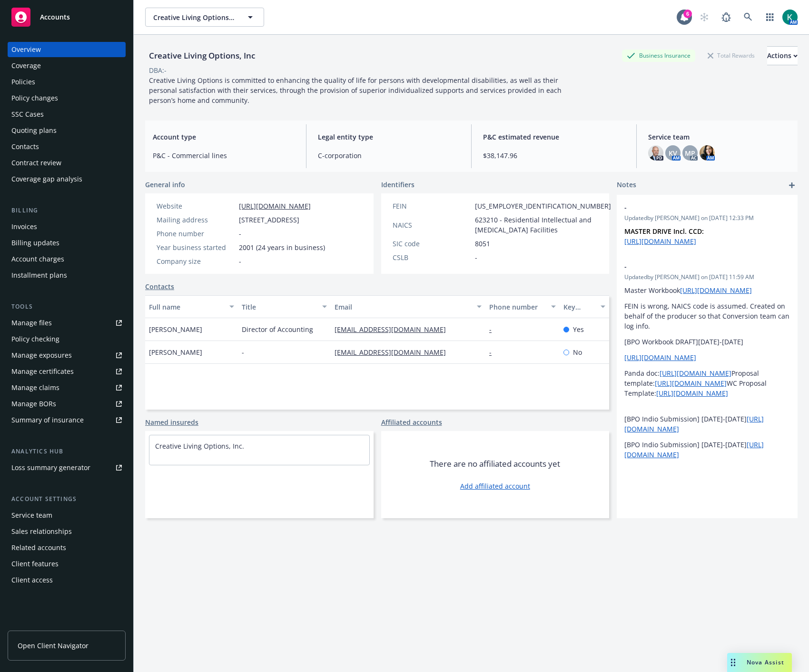 The height and width of the screenshot is (672, 809). I want to click on div: Company size, so click(196, 261).